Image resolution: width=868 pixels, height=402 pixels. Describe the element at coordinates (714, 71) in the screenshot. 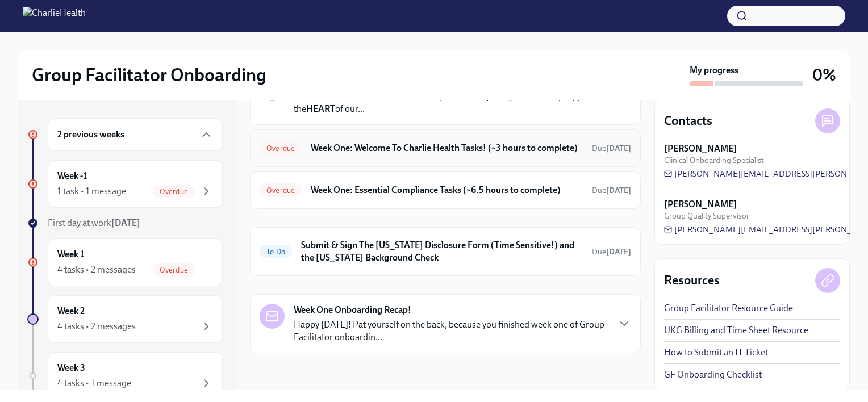

I see `strong: My progress` at that location.